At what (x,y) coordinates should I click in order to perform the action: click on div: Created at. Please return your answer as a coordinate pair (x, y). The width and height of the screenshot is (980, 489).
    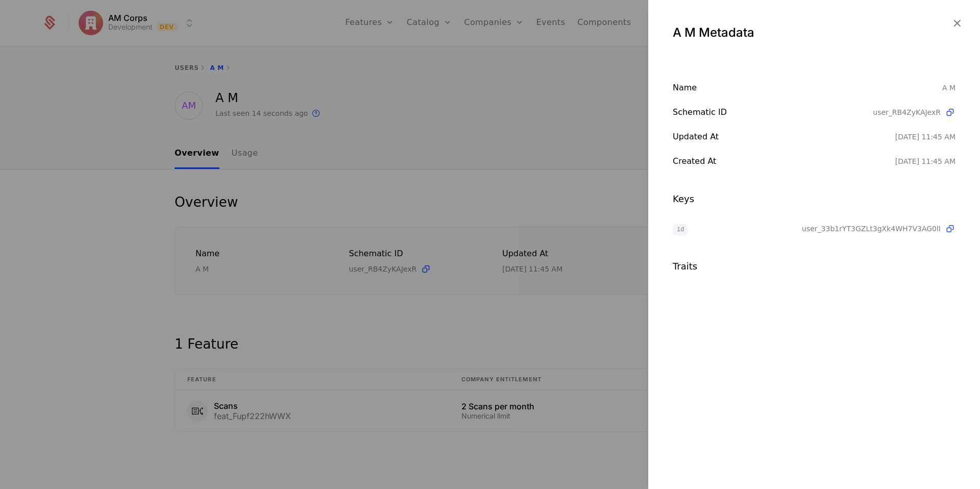
    Looking at the image, I should click on (784, 161).